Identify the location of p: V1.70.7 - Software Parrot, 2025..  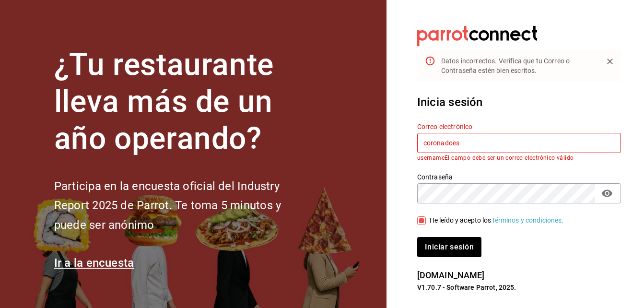
(519, 287).